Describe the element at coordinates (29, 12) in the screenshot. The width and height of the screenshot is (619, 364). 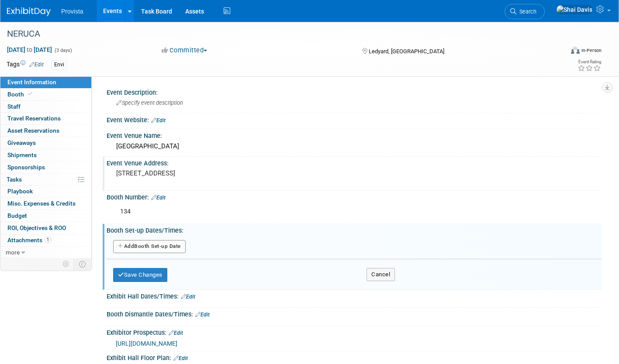
I see `img: ExhibitDay` at that location.